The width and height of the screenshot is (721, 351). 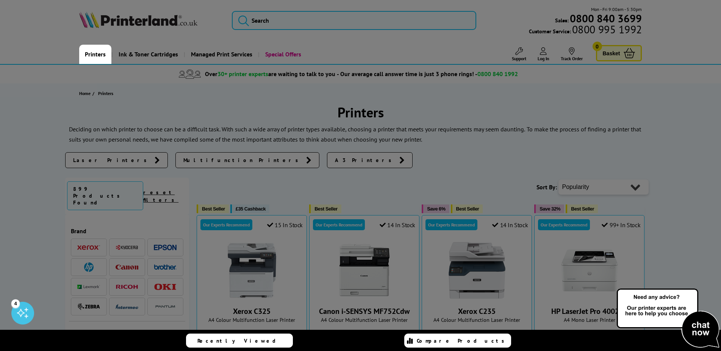 I want to click on span: Compare Products, so click(x=463, y=341).